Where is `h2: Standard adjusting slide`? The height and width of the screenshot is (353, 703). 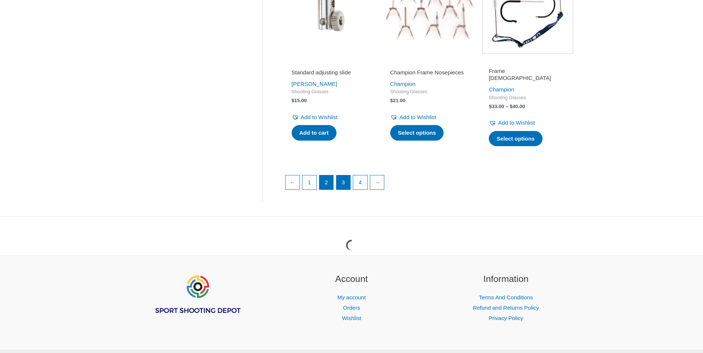
h2: Standard adjusting slide is located at coordinates (330, 73).